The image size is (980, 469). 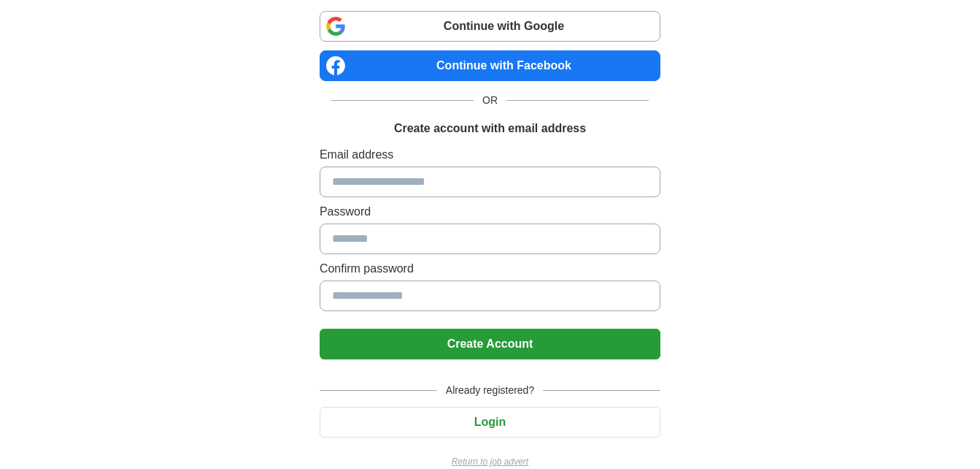 What do you see at coordinates (490, 155) in the screenshot?
I see `label: Email address` at bounding box center [490, 155].